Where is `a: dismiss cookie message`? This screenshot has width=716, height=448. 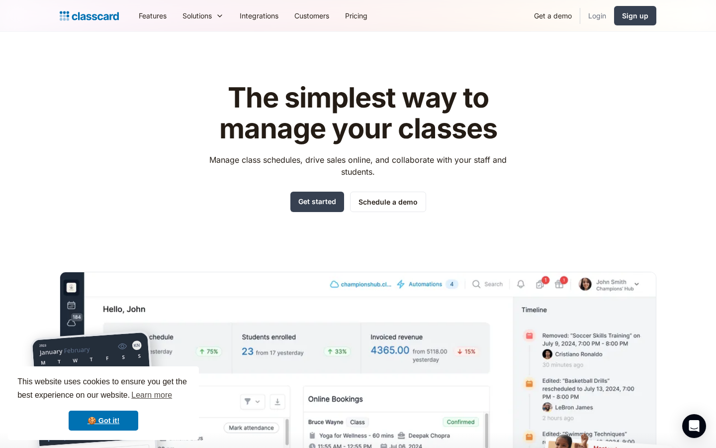 a: dismiss cookie message is located at coordinates (103, 420).